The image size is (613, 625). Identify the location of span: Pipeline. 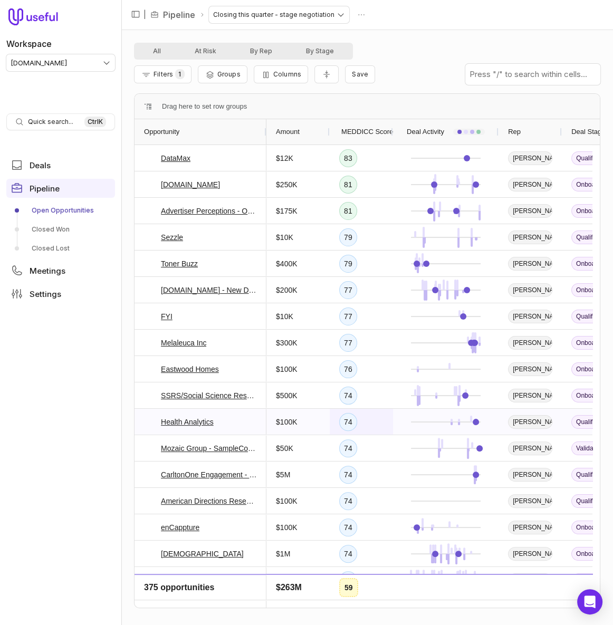
(44, 188).